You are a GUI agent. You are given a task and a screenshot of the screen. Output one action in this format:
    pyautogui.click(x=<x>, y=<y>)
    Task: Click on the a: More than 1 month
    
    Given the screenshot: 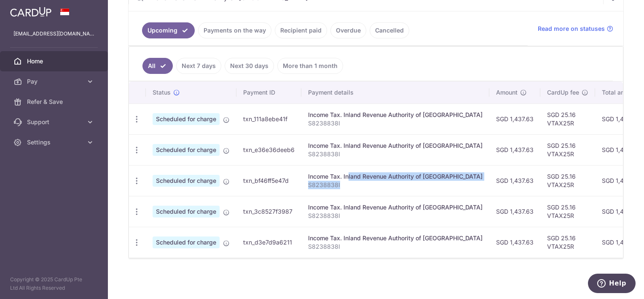 What is the action you would take?
    pyautogui.click(x=310, y=66)
    